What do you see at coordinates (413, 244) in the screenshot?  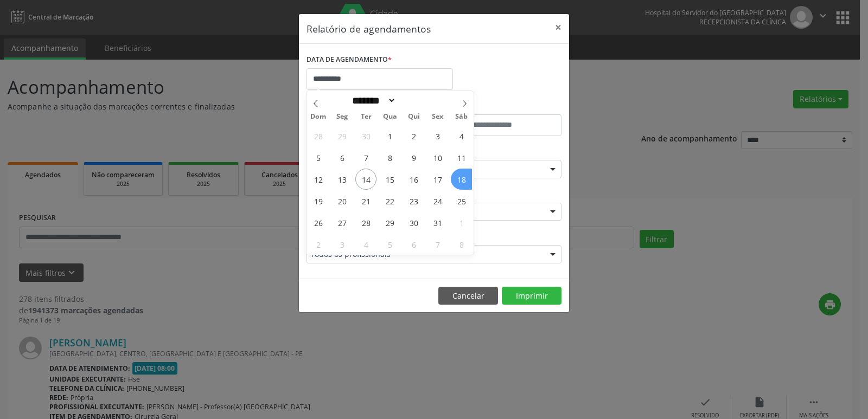 I see `span: Novembro 6, 2025` at bounding box center [413, 244].